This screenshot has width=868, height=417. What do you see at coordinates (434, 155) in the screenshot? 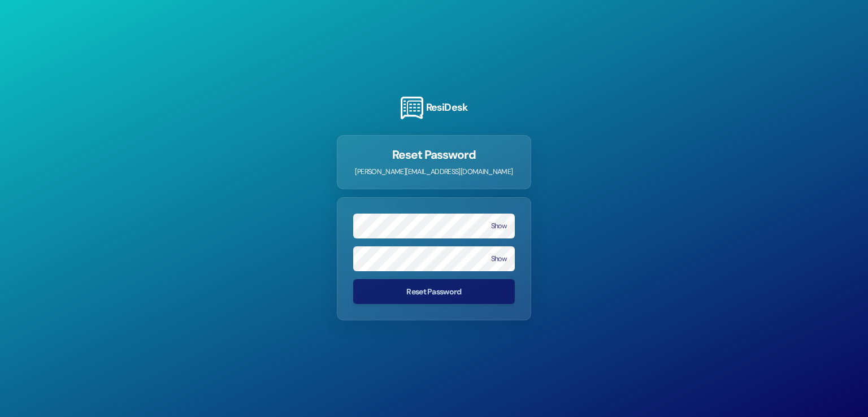
I see `h1: Reset Password` at bounding box center [434, 155].